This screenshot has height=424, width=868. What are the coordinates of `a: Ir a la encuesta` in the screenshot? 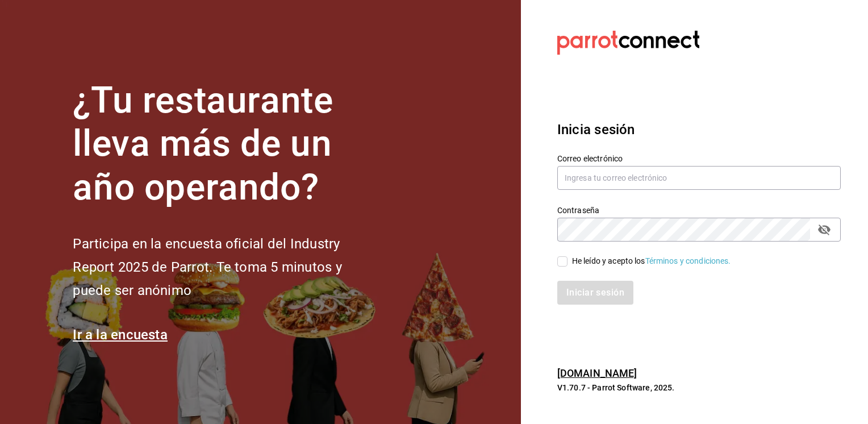 It's located at (119, 335).